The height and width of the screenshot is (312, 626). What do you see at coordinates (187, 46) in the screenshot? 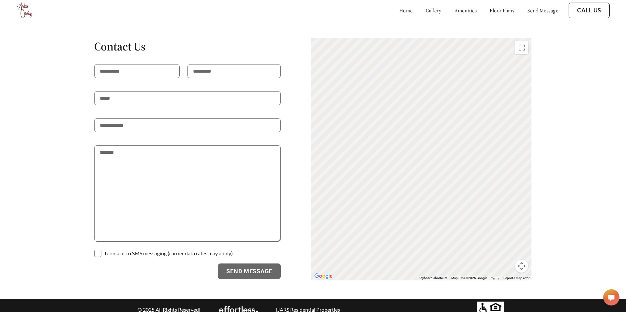
I see `h1: Contact Us` at bounding box center [187, 46].